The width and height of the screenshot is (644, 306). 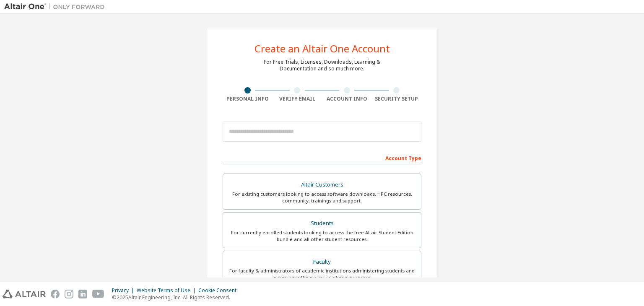 I want to click on img: facebook.svg, so click(x=55, y=294).